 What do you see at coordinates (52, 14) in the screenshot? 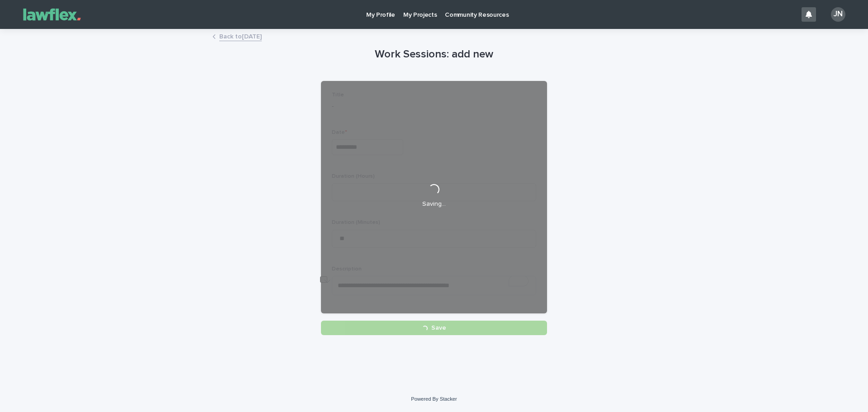
I see `img: Gnvw4qrBSHOAfo8VMhG6` at bounding box center [52, 14].